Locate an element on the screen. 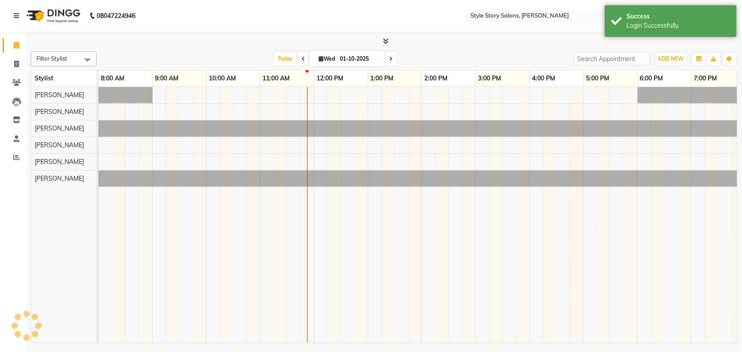 The height and width of the screenshot is (352, 742). input: 2025-10-01 is located at coordinates (359, 59).